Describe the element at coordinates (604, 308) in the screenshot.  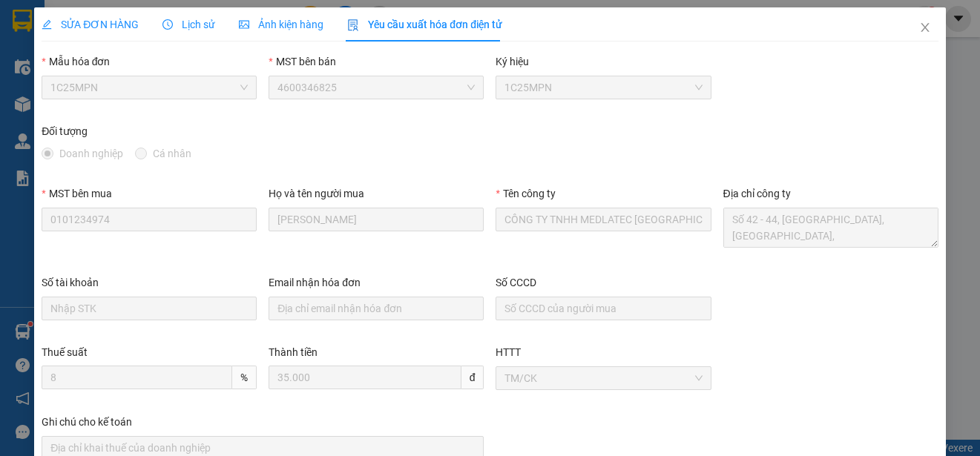
I see `input: Số CCCD` at that location.